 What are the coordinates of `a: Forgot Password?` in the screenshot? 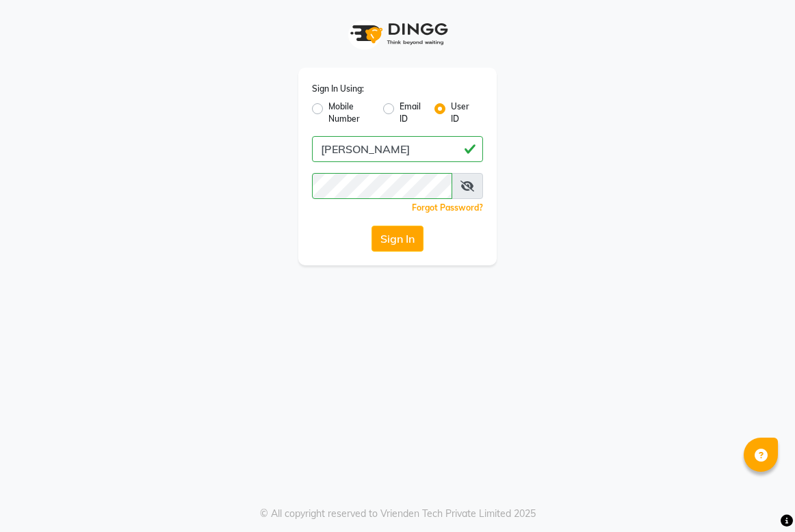 It's located at (447, 207).